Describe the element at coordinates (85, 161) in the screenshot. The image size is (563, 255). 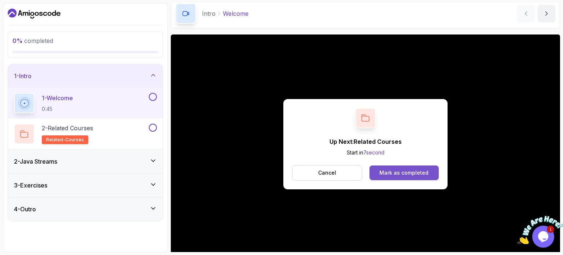
I see `button: 2-Java Streams` at that location.